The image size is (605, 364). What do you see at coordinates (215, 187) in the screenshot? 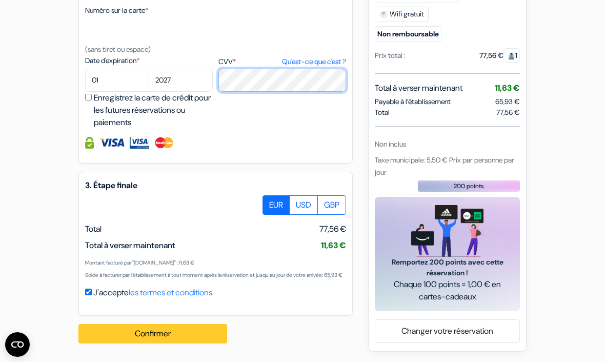
I see `h5: 3. Étape finale` at bounding box center [215, 187].